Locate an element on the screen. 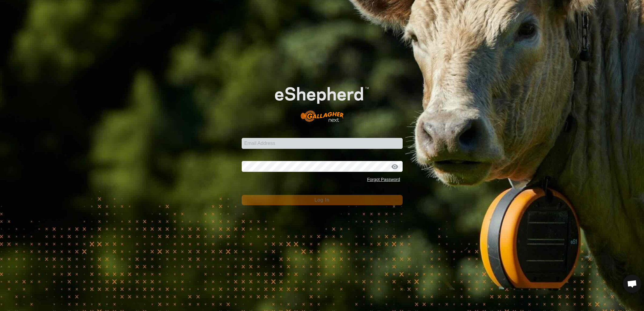 This screenshot has height=311, width=644. img: E-shepherd Logo is located at coordinates (322, 101).